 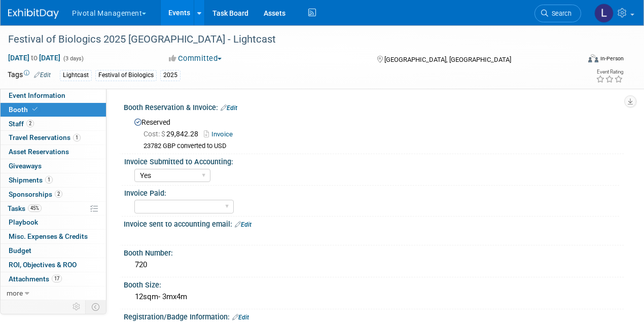 I want to click on span: to, so click(x=34, y=58).